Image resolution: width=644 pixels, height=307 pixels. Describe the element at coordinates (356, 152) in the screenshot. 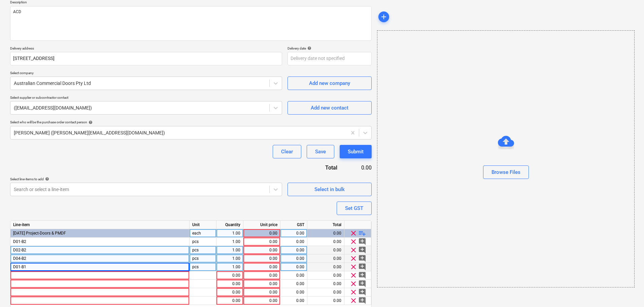

I see `button: Submit` at that location.